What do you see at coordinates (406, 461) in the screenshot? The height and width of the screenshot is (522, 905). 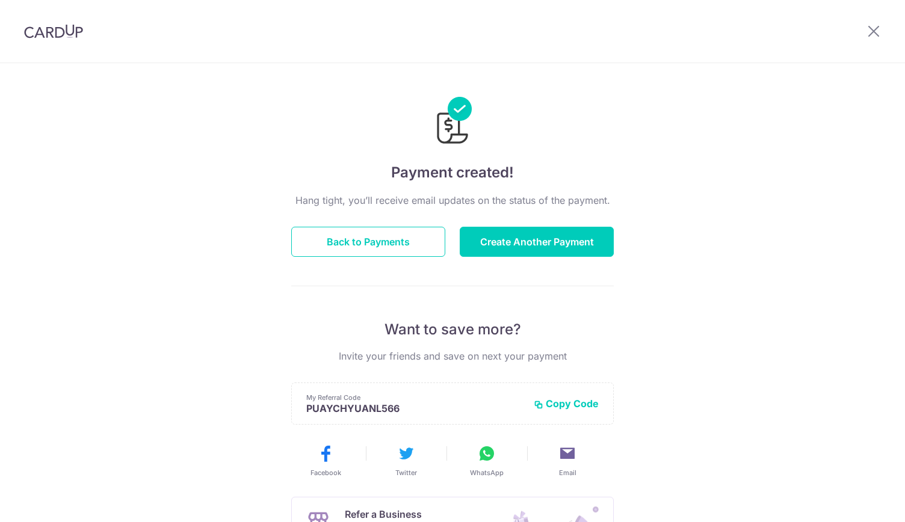 I see `button: Twitter` at bounding box center [406, 461].